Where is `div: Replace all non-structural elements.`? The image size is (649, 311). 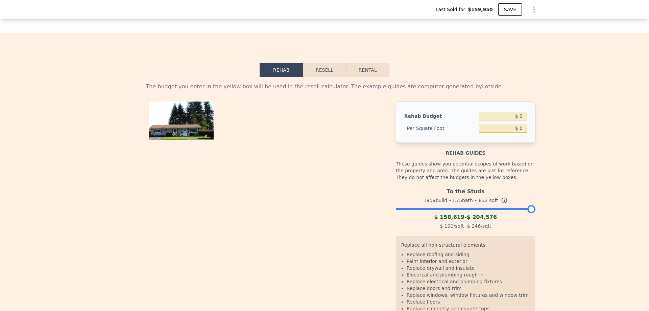
div: Replace all non-structural elements. is located at coordinates (466, 246).